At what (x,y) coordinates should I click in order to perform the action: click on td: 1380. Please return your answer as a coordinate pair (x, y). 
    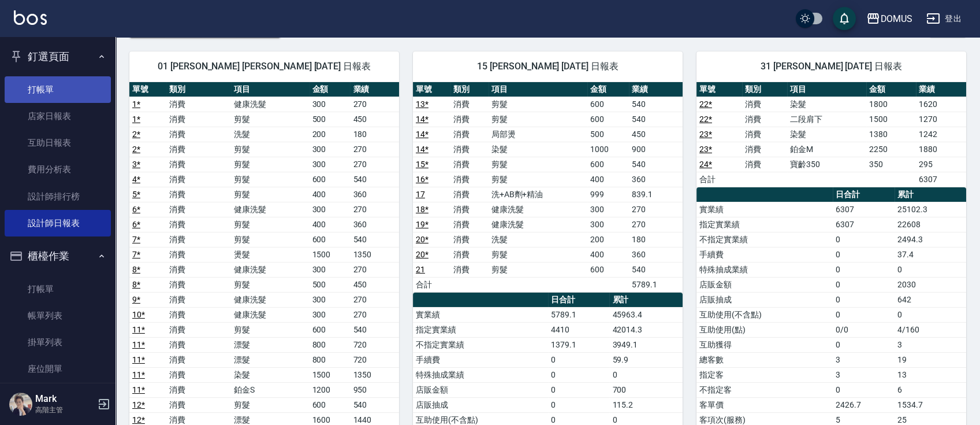
    Looking at the image, I should click on (891, 134).